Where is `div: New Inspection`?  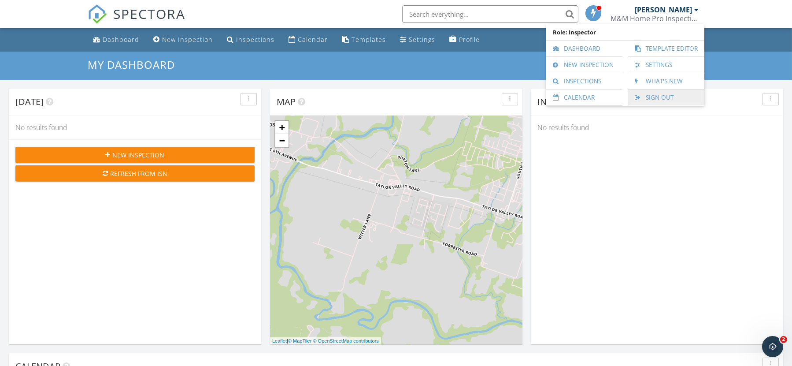 div: New Inspection is located at coordinates (187, 39).